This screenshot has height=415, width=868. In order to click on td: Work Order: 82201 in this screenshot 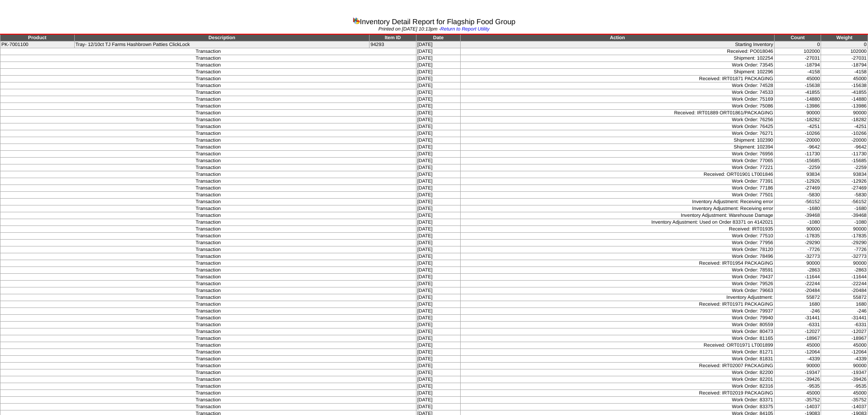, I will do `click(617, 379)`.